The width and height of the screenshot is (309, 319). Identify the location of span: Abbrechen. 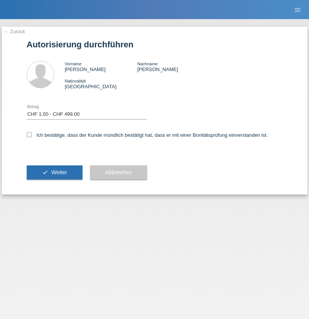
(118, 172).